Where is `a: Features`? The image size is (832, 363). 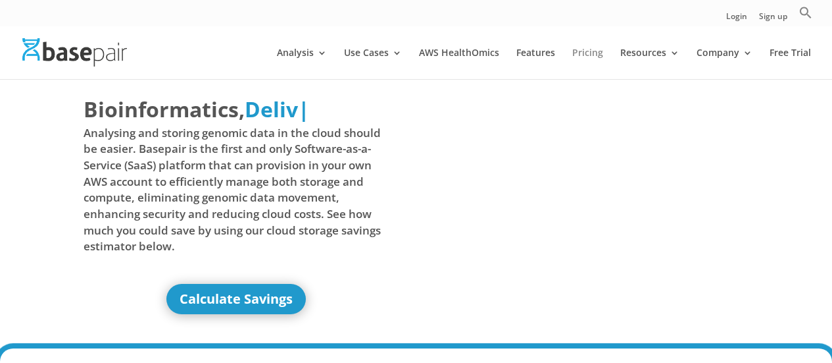
a: Features is located at coordinates (536, 63).